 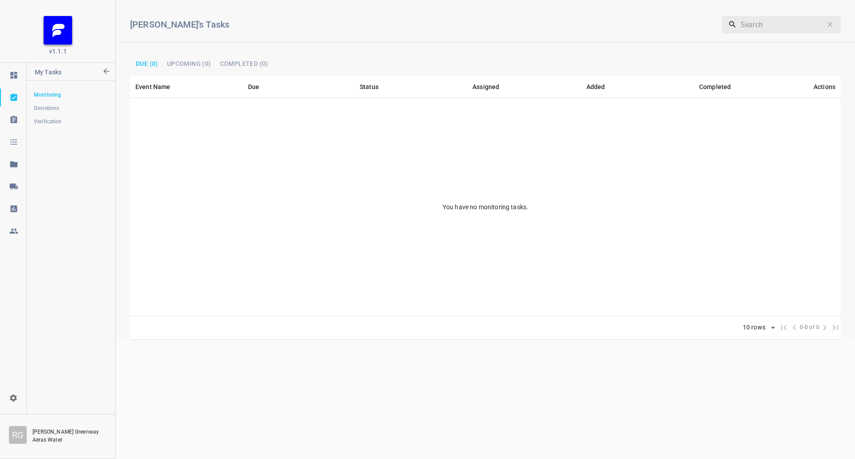 What do you see at coordinates (58, 51) in the screenshot?
I see `span: v1.1.1` at bounding box center [58, 51].